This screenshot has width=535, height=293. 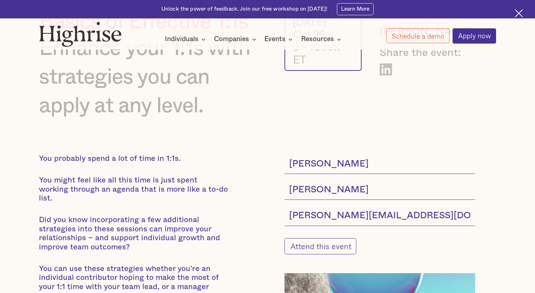 What do you see at coordinates (355, 9) in the screenshot?
I see `a: Learn More` at bounding box center [355, 9].